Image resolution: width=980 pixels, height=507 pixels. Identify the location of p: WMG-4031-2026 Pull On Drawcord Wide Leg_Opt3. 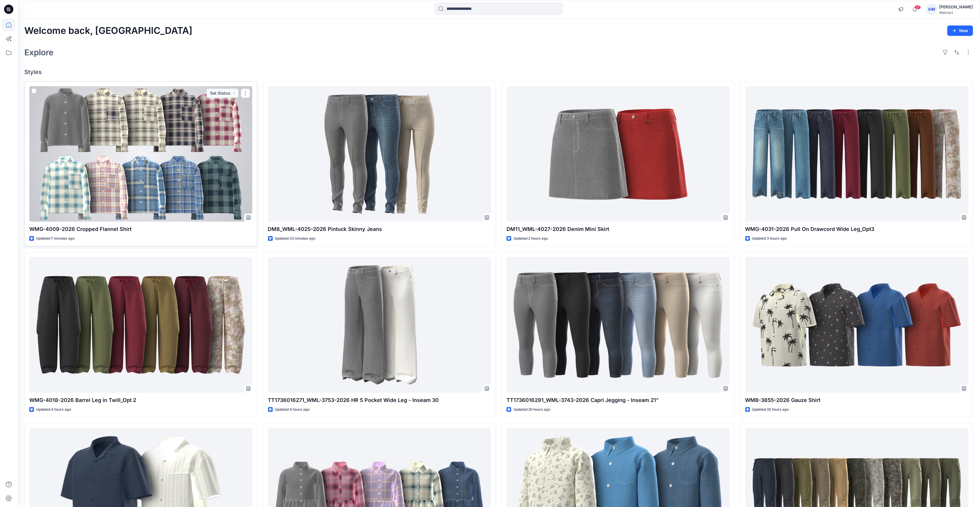
(857, 229).